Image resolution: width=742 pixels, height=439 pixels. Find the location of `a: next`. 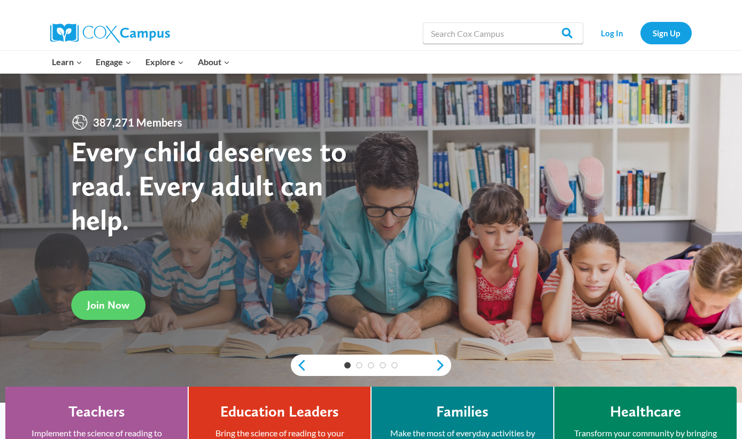

a: next is located at coordinates (443, 365).